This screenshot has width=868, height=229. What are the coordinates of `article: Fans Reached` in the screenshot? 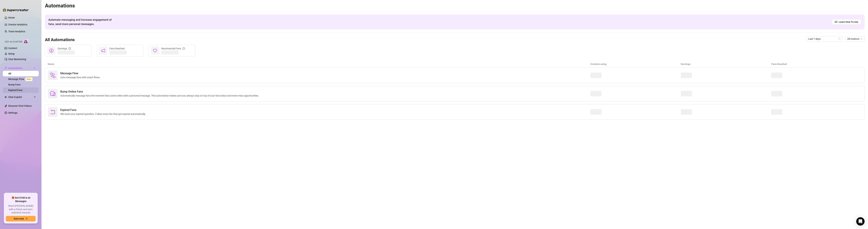 It's located at (816, 64).